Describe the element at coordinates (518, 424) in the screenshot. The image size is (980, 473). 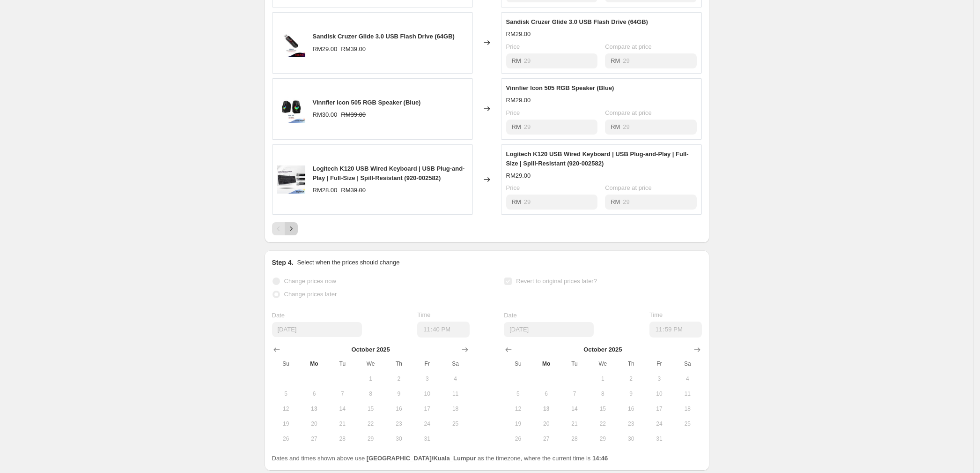
I see `span: 19` at that location.